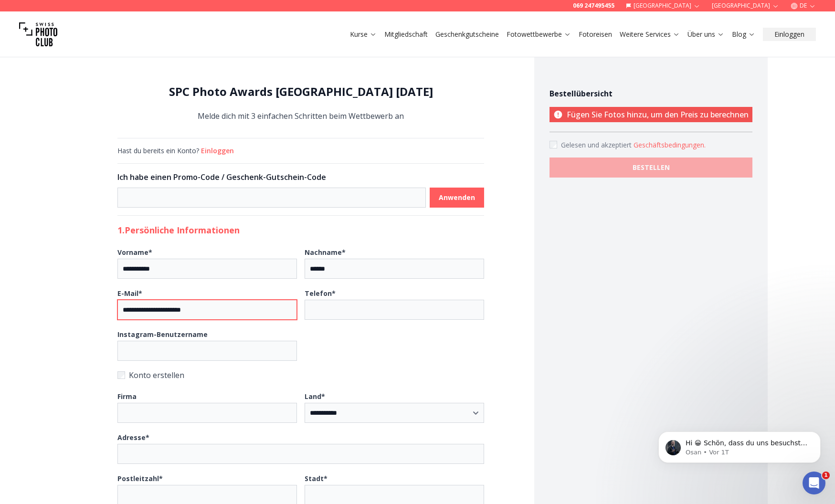 This screenshot has width=835, height=504. Describe the element at coordinates (651, 168) in the screenshot. I see `button: BESTELLEN` at that location.